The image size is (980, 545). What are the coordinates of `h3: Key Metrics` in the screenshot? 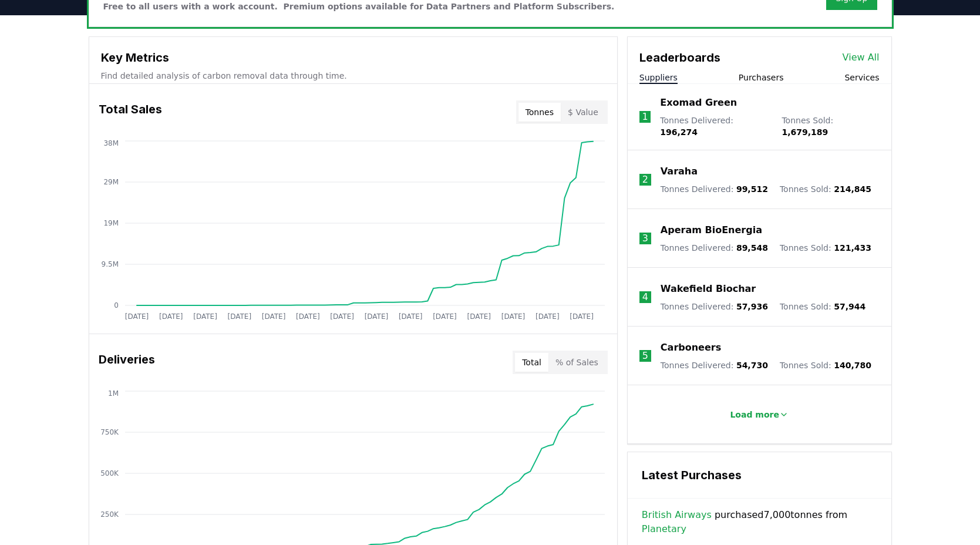 It's located at (353, 58).